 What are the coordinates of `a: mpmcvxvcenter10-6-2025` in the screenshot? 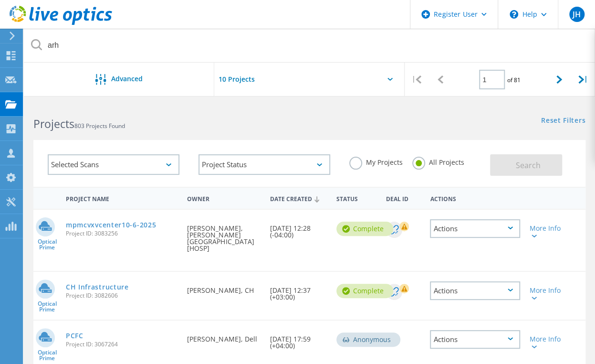 It's located at (111, 225).